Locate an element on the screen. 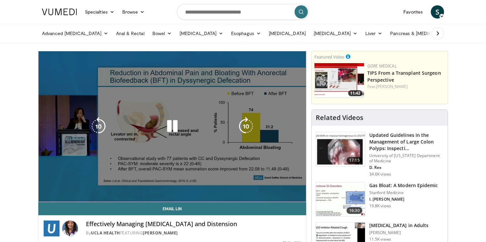 Image resolution: width=486 pixels, height=242 pixels. a: Esophagus is located at coordinates (246, 33).